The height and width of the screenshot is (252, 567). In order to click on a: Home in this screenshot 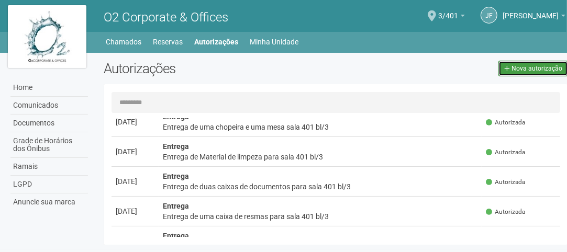, I will do `click(49, 88)`.